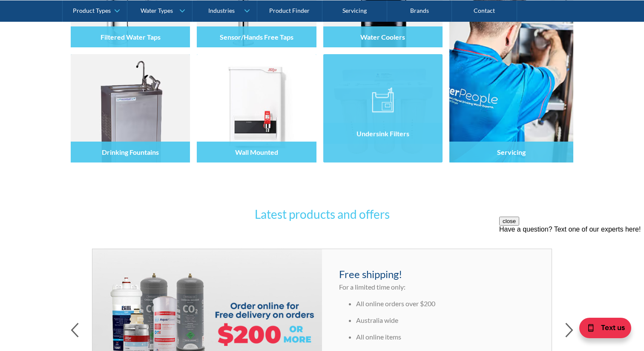  I want to click on li: All online orders over $200, so click(445, 303).